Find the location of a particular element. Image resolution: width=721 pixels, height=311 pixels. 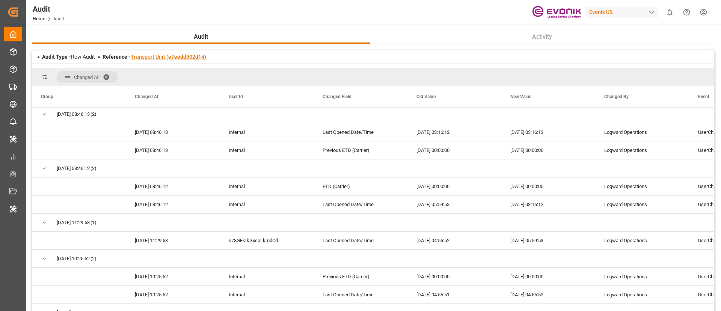

span: Changed By is located at coordinates (616, 97).